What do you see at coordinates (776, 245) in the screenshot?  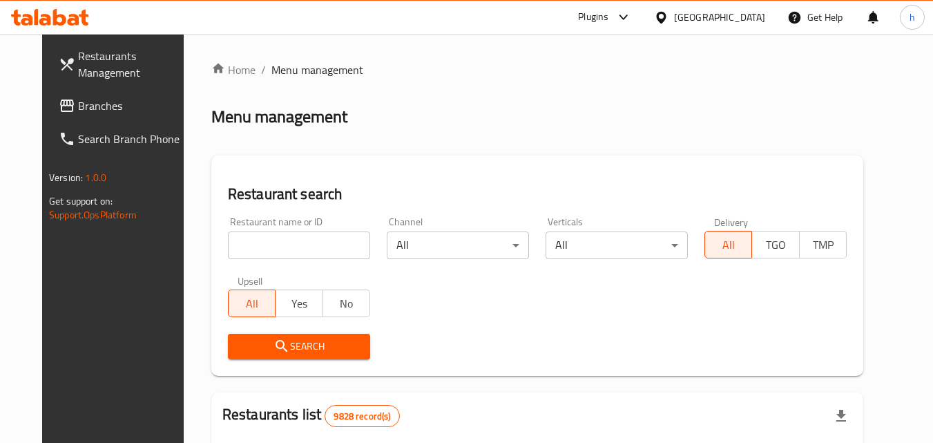 I see `span: TGO` at bounding box center [776, 245].